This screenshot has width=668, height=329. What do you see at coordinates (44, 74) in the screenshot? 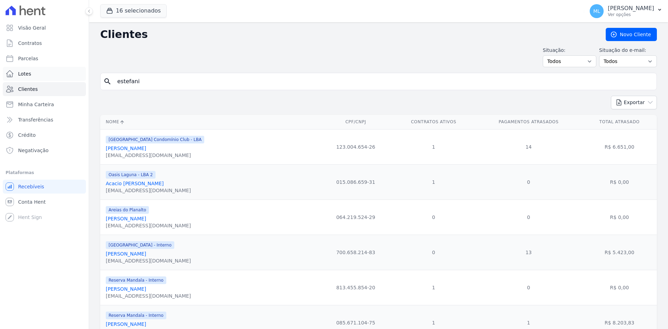
I see `a: Lotes` at bounding box center [44, 74].